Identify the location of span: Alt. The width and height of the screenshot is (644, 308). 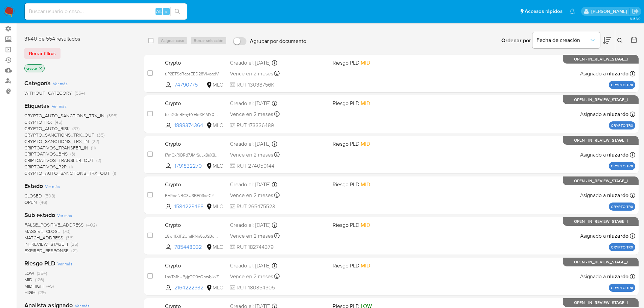
(159, 11).